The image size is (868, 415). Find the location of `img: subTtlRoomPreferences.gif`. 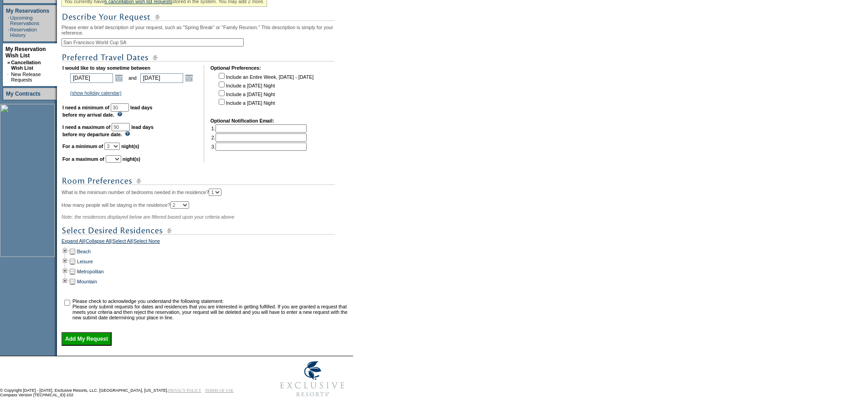

img: subTtlRoomPreferences.gif is located at coordinates (198, 181).